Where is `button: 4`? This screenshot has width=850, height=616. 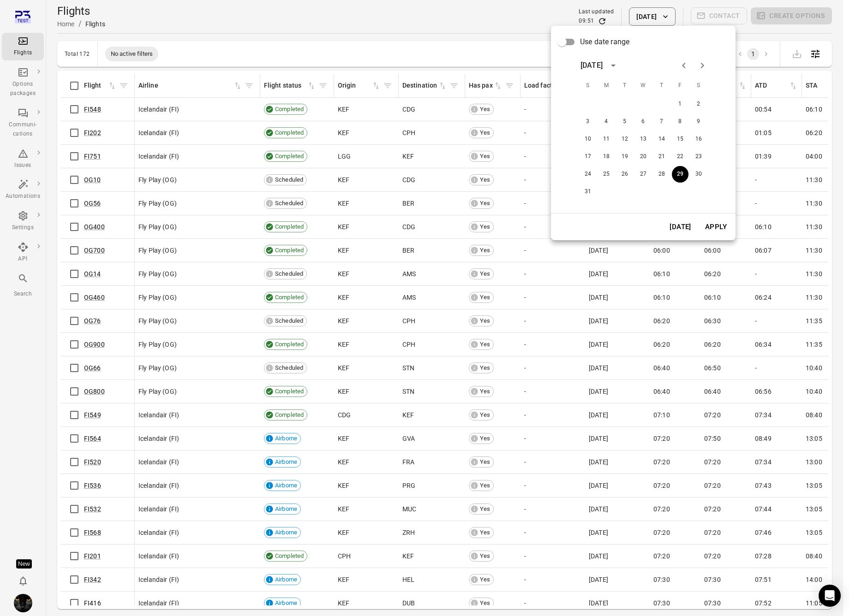 button: 4 is located at coordinates (606, 122).